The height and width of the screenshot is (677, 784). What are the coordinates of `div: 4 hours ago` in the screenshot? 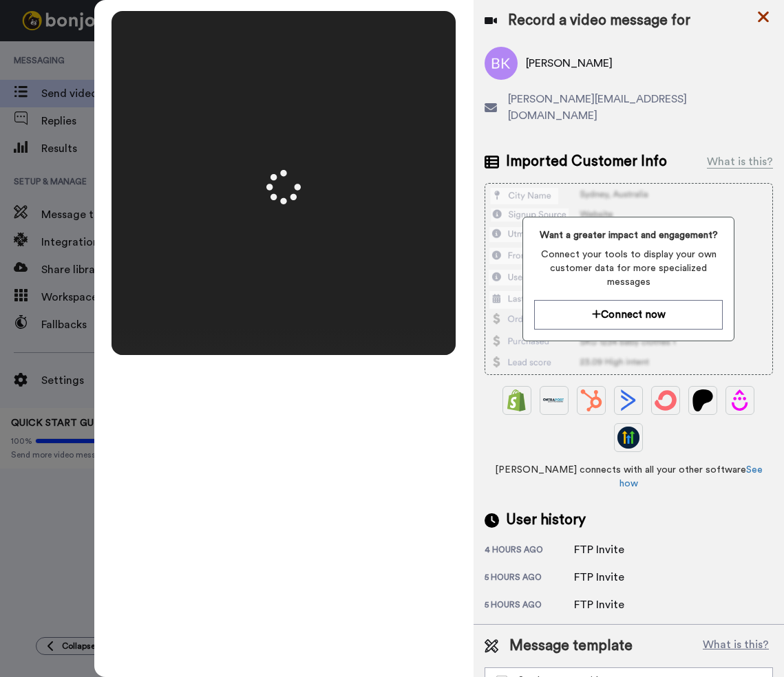 It's located at (529, 551).